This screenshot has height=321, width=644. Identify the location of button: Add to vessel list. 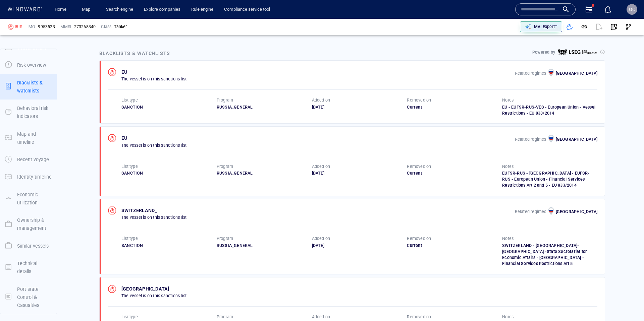
(570, 27).